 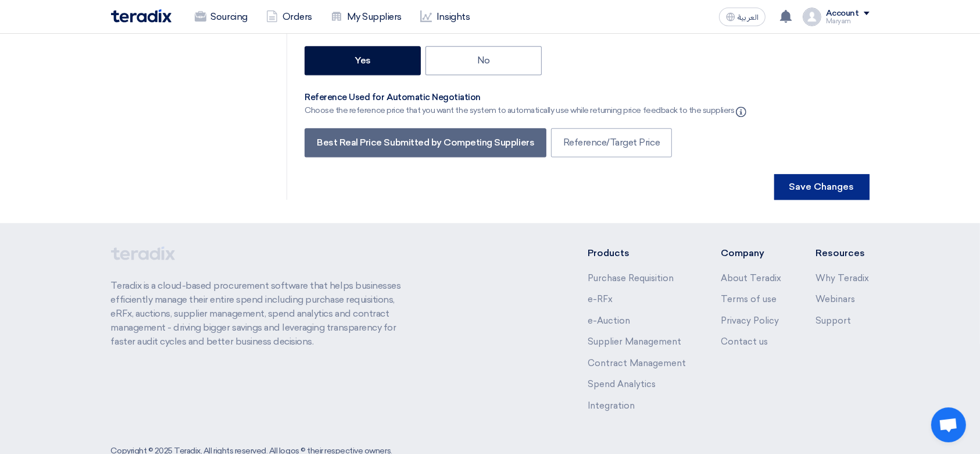 What do you see at coordinates (843, 278) in the screenshot?
I see `a: Why Teradix` at bounding box center [843, 278].